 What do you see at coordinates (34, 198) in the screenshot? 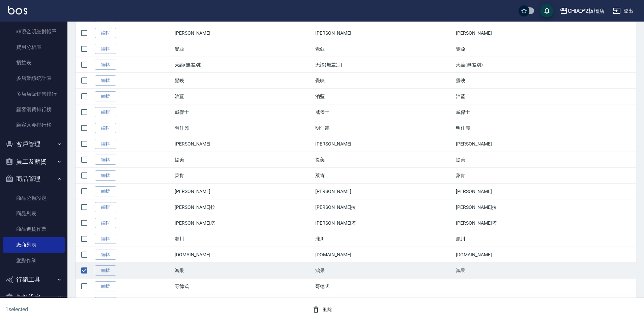
I see `a: 商品分類設定` at bounding box center [34, 198].